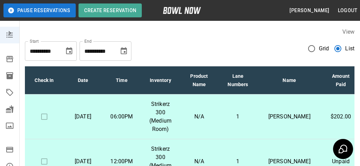 This screenshot has height=166, width=360. Describe the element at coordinates (290, 80) in the screenshot. I see `th: Name` at that location.